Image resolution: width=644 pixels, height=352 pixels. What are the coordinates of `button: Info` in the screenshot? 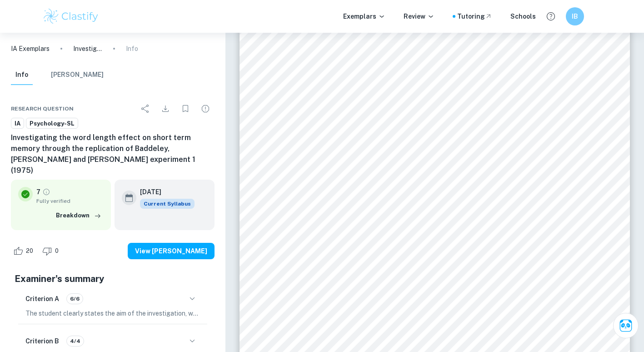 It's located at (21, 75).